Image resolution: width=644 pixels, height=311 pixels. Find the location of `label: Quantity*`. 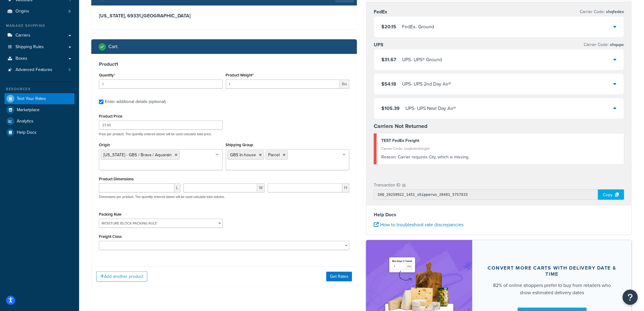

label: Quantity* is located at coordinates (107, 75).